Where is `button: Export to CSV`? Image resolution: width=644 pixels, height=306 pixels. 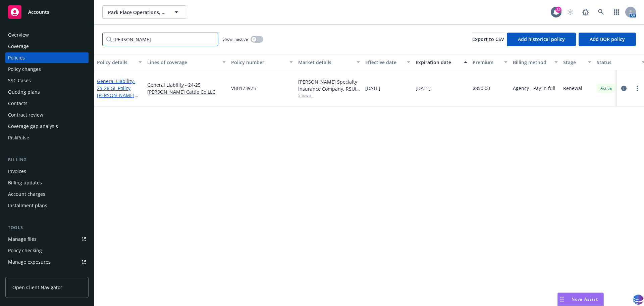 button: Export to CSV is located at coordinates (488, 40).